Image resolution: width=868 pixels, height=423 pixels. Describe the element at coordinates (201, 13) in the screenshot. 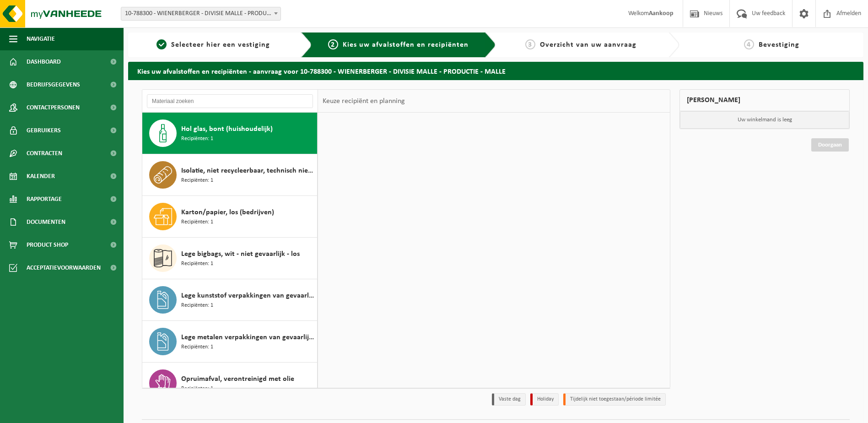

I see `span: 10-788300 - WIENERBERGER - DIVISIE MALLE - PRODUCTIE - MALLE` at that location.